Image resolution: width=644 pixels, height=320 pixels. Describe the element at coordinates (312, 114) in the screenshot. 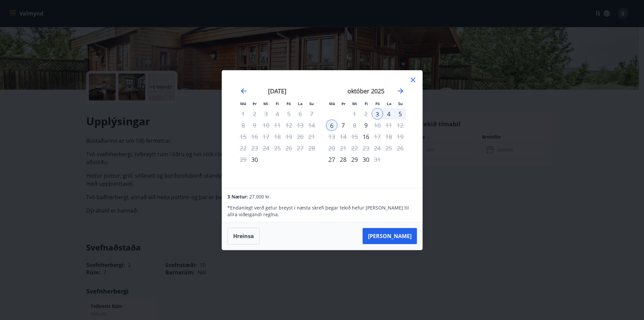

I see `td: Not available. sunnudagur, 7. september 2025` at that location.